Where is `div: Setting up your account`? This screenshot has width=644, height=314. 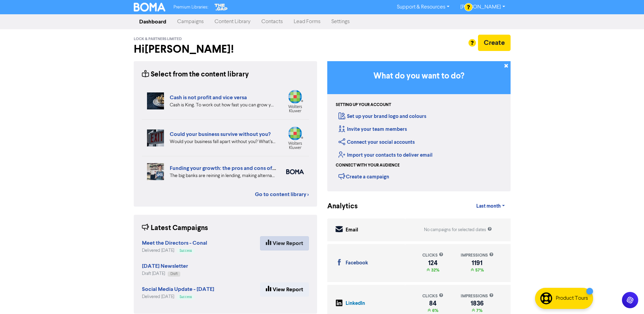
div: Setting up your account is located at coordinates (363, 105).